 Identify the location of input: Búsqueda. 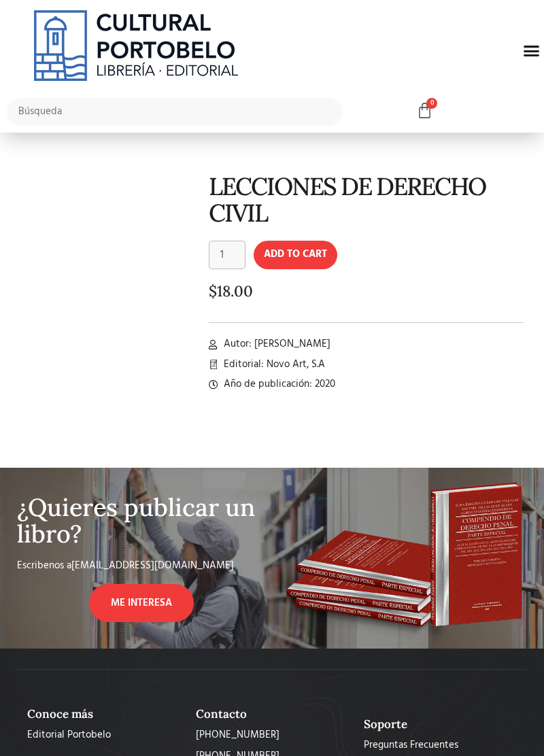
(174, 112).